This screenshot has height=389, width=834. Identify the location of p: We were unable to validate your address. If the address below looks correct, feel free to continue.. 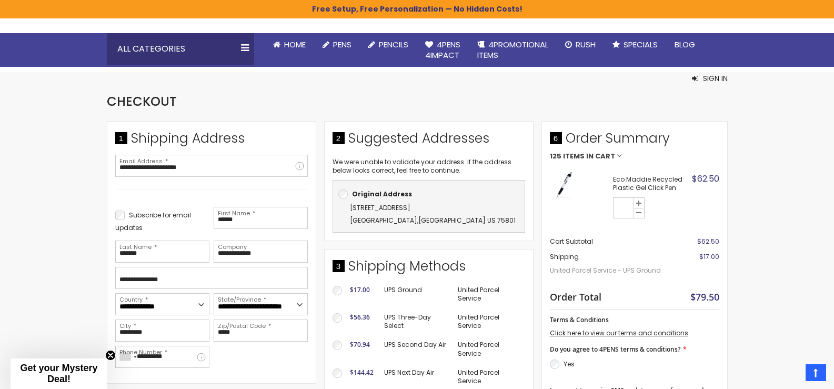
(429, 166).